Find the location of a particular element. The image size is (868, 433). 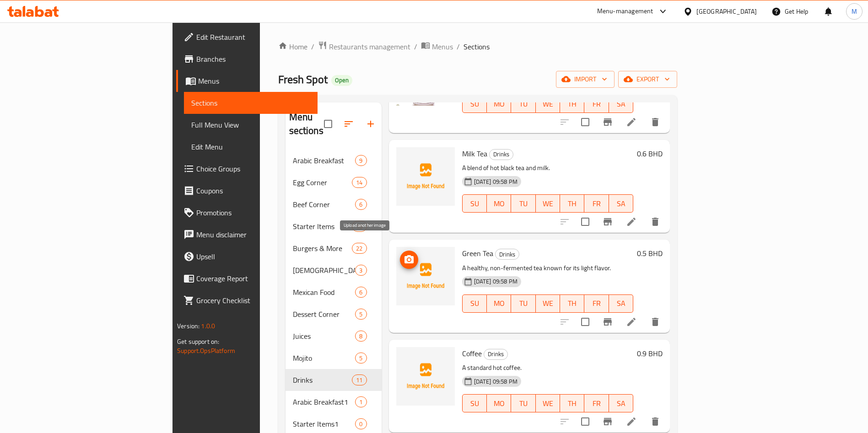

span: Green Tea is located at coordinates (477, 253).